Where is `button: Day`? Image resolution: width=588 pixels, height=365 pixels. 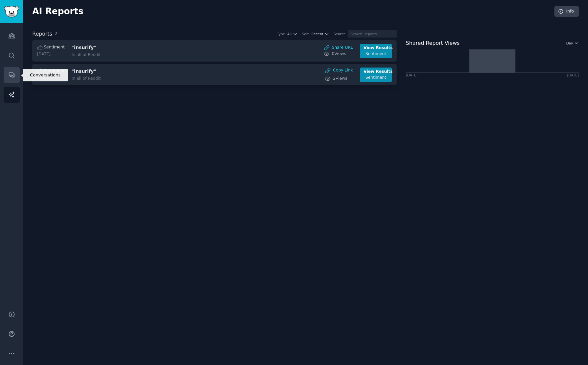
button: Day is located at coordinates (573, 43).